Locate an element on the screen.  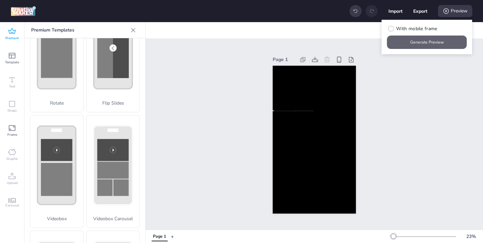
span: Frame is located at coordinates (12, 135).